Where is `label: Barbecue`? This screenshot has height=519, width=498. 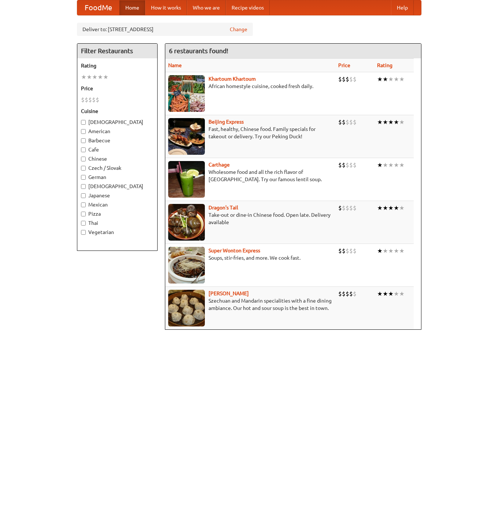 label: Barbecue is located at coordinates (117, 140).